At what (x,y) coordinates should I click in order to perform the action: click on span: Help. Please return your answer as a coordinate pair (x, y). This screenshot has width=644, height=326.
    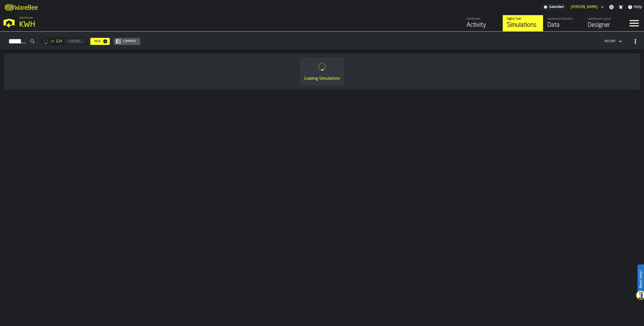
    Looking at the image, I should click on (637, 7).